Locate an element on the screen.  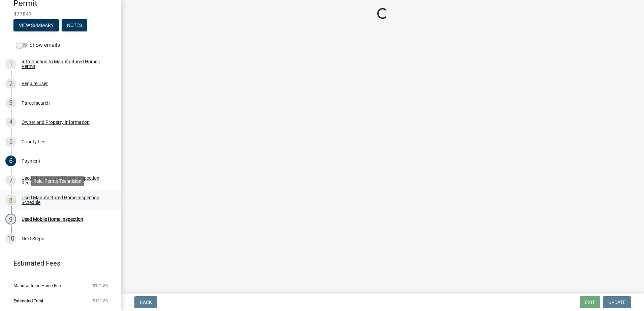
button: Exit is located at coordinates (590, 302).